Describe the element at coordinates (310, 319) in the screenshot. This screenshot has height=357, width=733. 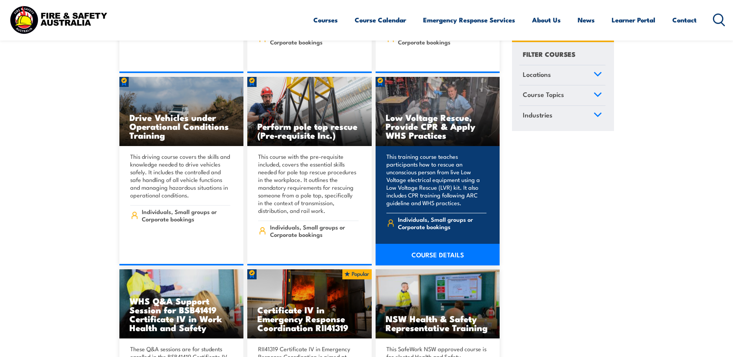
I see `h3: Certificate IV in Emergency Response Coordination RII41319` at that location.